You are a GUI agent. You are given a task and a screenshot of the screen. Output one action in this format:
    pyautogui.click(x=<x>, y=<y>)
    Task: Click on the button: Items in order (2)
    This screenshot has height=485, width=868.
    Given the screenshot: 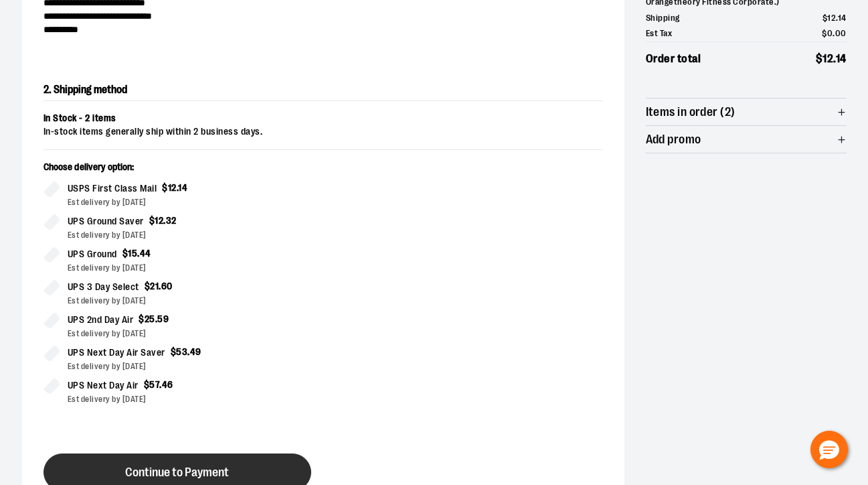 What is the action you would take?
    pyautogui.click(x=746, y=112)
    